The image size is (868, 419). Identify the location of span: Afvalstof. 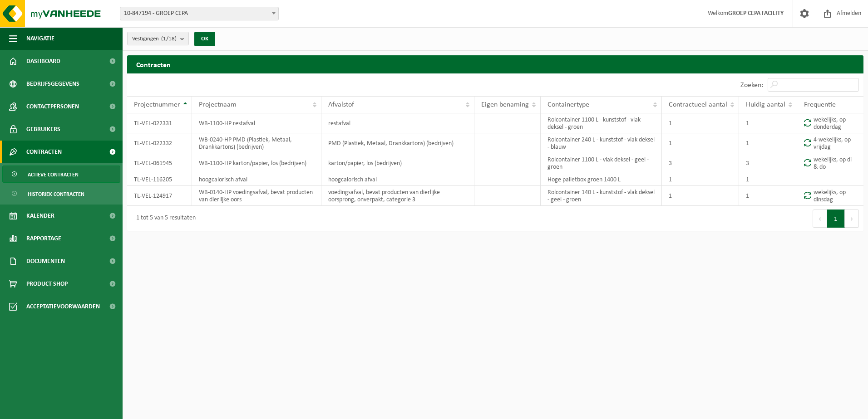
(341, 105).